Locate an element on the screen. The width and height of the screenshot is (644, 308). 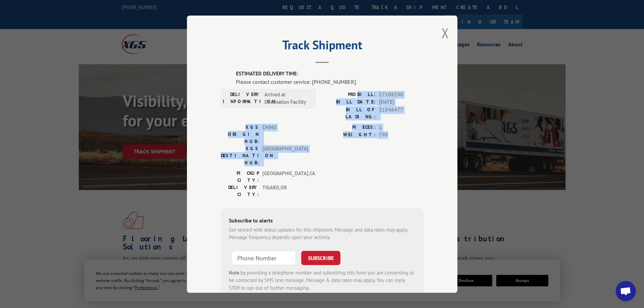
span: 1 is located at coordinates (401, 127).